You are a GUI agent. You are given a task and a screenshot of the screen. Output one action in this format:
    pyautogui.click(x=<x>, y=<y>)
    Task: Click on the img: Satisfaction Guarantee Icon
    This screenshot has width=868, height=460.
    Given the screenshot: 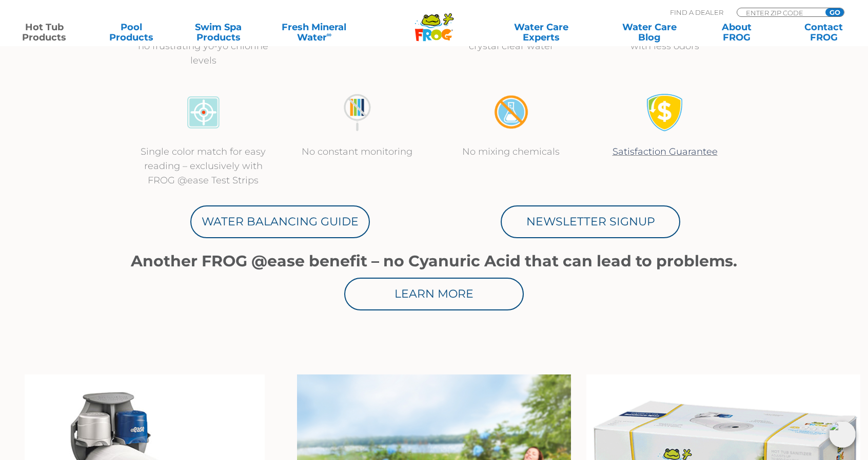 What is the action you would take?
    pyautogui.click(x=664, y=112)
    